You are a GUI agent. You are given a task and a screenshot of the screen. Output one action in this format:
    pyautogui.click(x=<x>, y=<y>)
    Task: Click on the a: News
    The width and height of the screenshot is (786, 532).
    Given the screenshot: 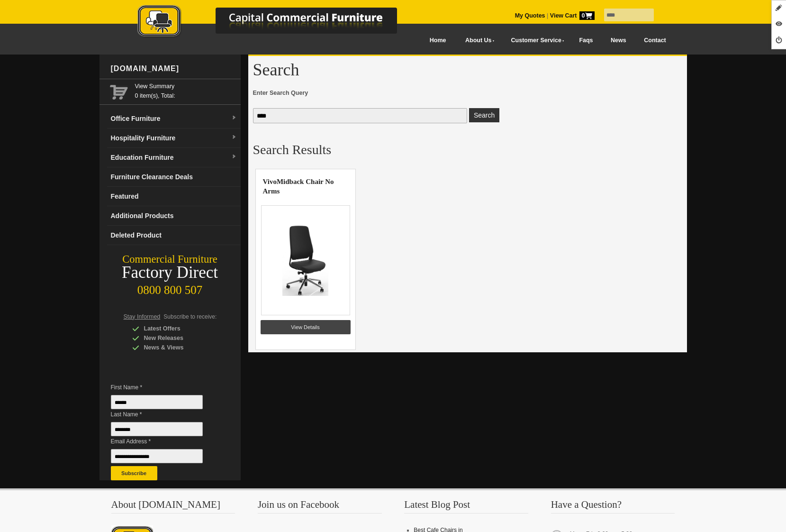 What is the action you would take?
    pyautogui.click(x=618, y=40)
    